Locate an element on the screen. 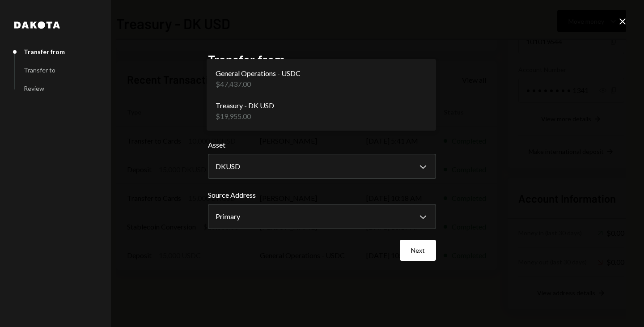 This screenshot has width=644, height=327. button: Source Address is located at coordinates (322, 216).